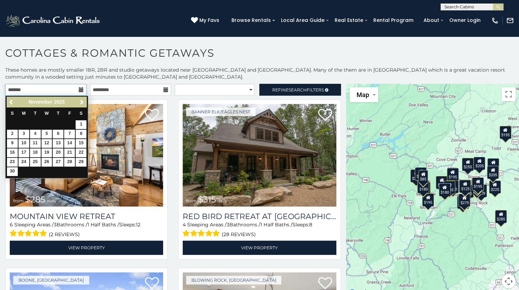 This screenshot has width=519, height=290. Describe the element at coordinates (81, 153) in the screenshot. I see `a: 22` at that location.